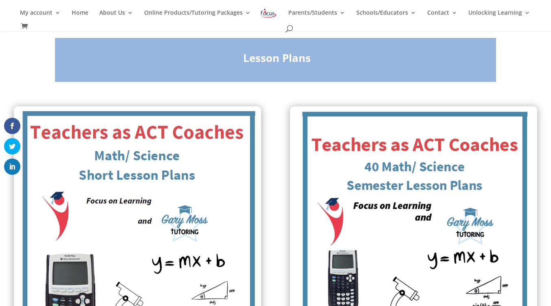  Describe the element at coordinates (277, 58) in the screenshot. I see `strong: Lesson Plans` at that location.